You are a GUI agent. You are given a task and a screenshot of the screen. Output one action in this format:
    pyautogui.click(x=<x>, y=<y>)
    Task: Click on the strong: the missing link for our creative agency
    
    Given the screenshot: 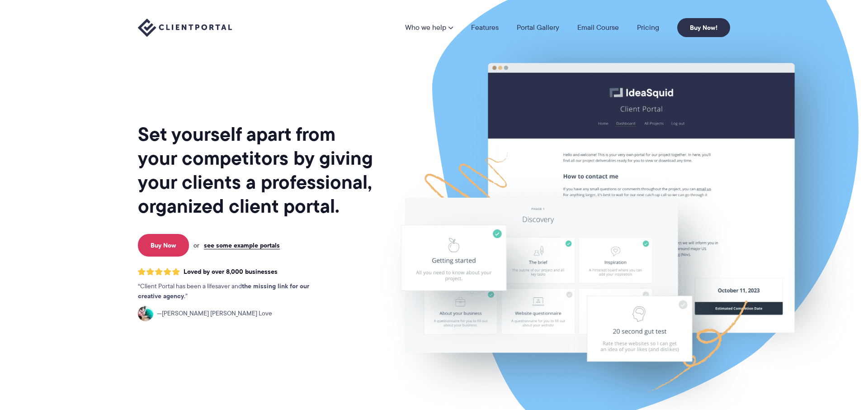 What is the action you would take?
    pyautogui.click(x=224, y=291)
    